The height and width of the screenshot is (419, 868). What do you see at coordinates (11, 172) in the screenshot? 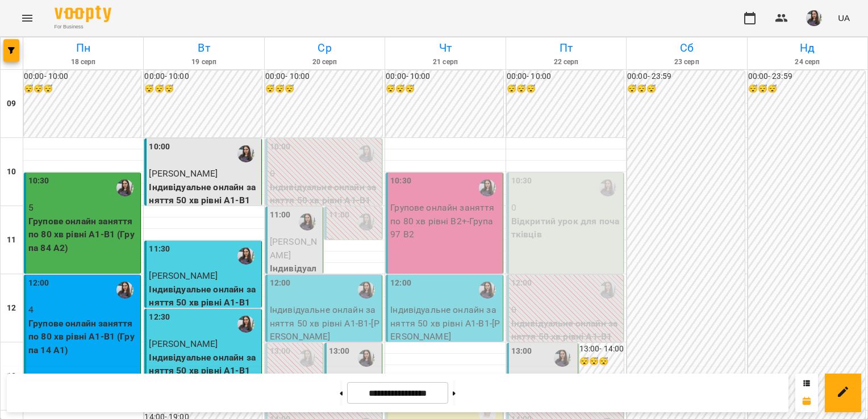
I see `h6: 10` at bounding box center [11, 172].